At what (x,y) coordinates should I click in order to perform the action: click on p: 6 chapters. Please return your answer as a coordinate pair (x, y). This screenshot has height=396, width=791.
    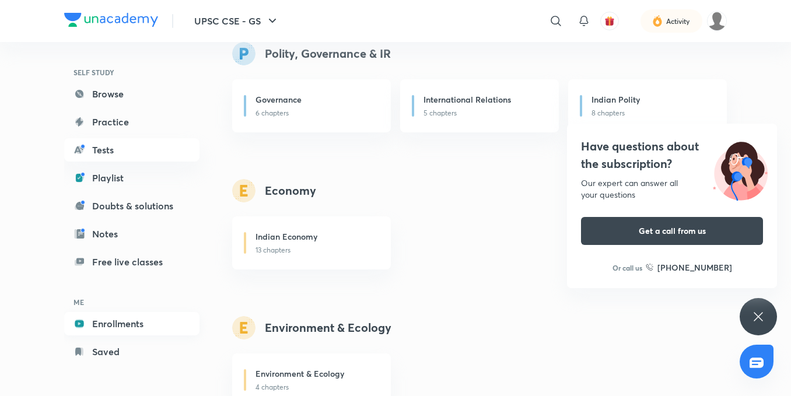
    Looking at the image, I should click on (316, 113).